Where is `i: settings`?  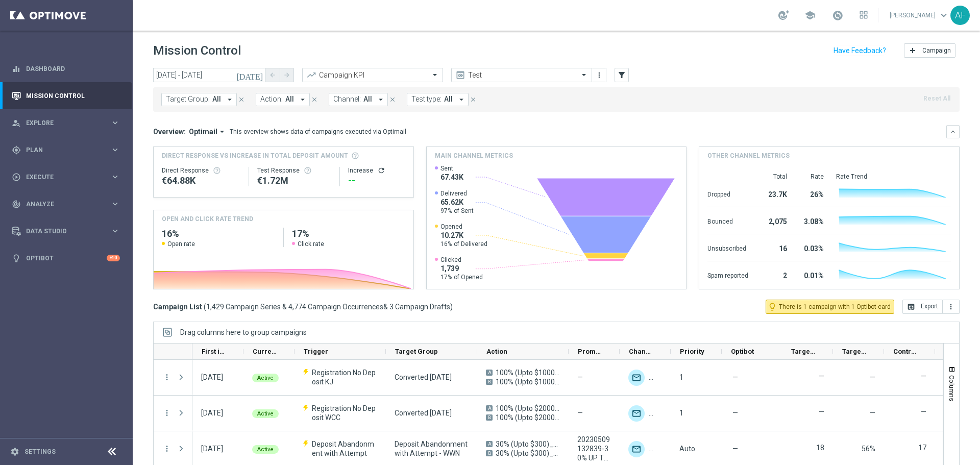 i: settings is located at coordinates (14, 452).